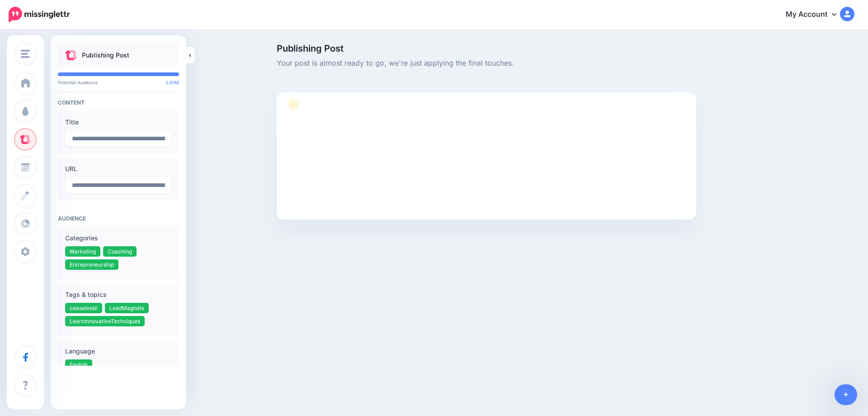 This screenshot has width=868, height=416. I want to click on span: Coaching, so click(120, 251).